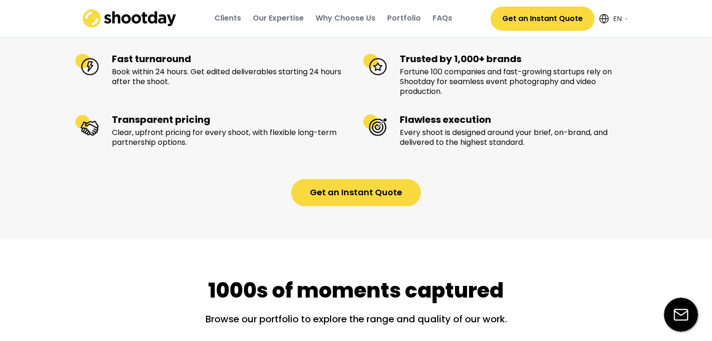  I want to click on div: Why Choose Us, so click(345, 18).